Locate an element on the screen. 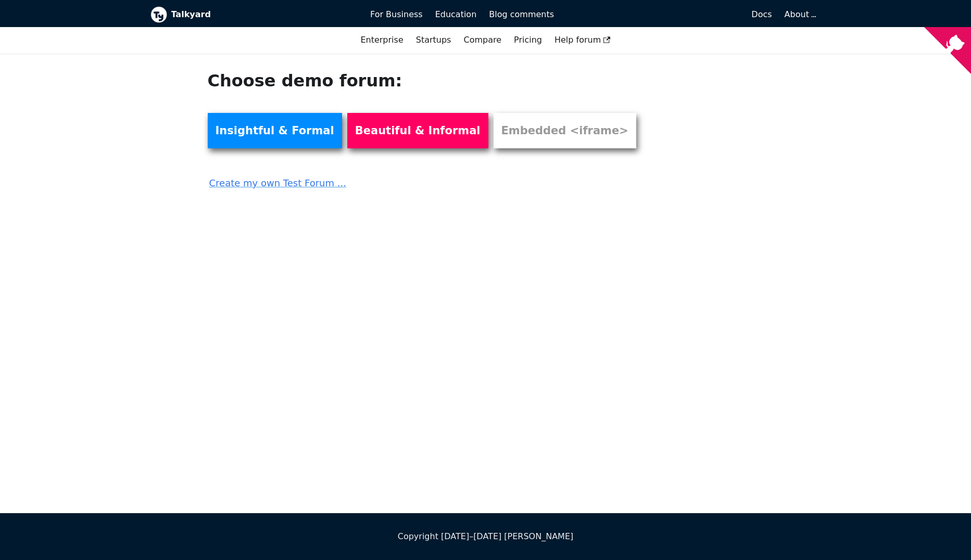  a: Insightful & Formal is located at coordinates (275, 131).